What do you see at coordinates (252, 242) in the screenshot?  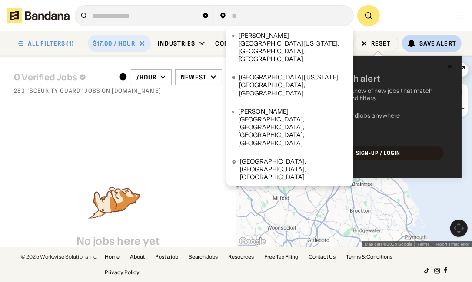 I see `a: Open this area in Google Maps (opens a new window)` at bounding box center [252, 242].